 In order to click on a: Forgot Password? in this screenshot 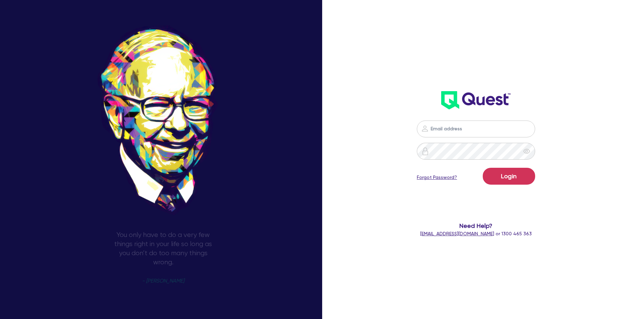, I will do `click(437, 177)`.